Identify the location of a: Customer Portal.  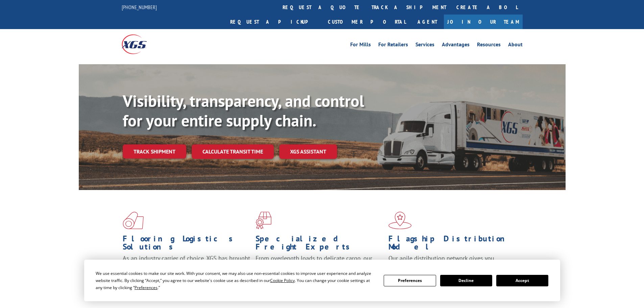
(366, 21).